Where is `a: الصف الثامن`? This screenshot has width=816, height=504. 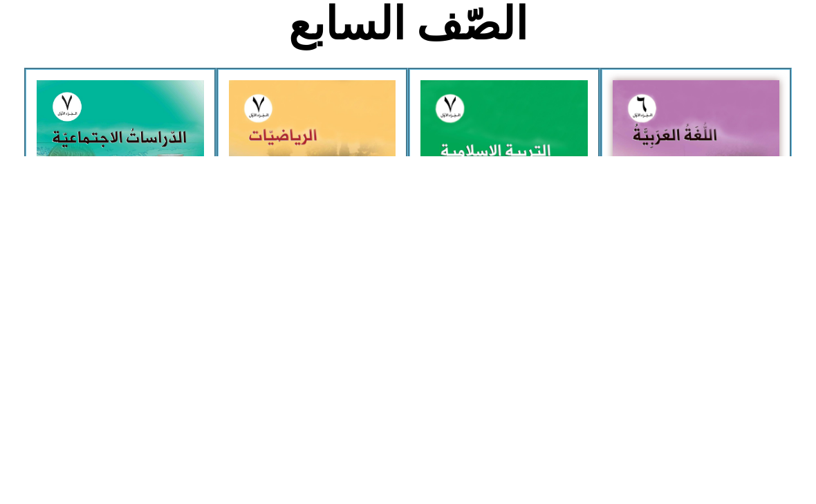
a: الصف الثامن is located at coordinates (537, 55).